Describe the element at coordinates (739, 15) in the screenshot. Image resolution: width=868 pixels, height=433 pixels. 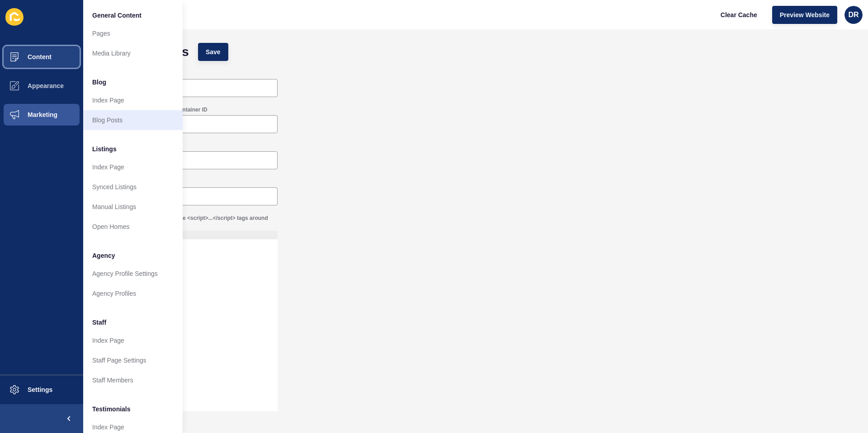
I see `button: Clear Cache` at that location.